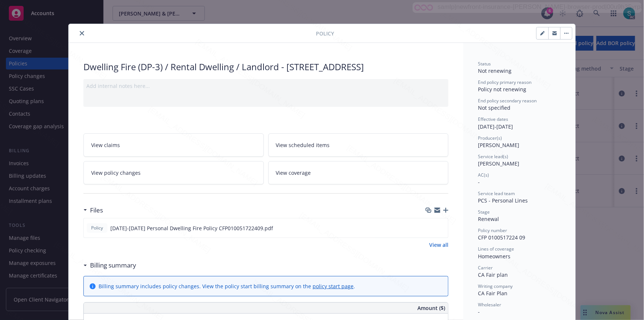 This screenshot has height=320, width=644. Describe the element at coordinates (496, 249) in the screenshot. I see `span: Lines of coverage` at that location.